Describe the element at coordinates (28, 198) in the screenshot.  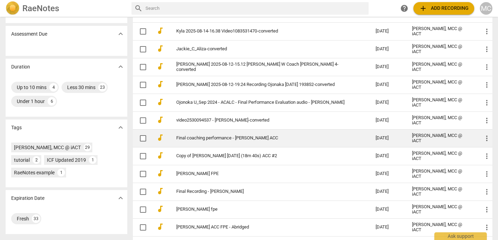
I see `p: Expiration Date` at that location.